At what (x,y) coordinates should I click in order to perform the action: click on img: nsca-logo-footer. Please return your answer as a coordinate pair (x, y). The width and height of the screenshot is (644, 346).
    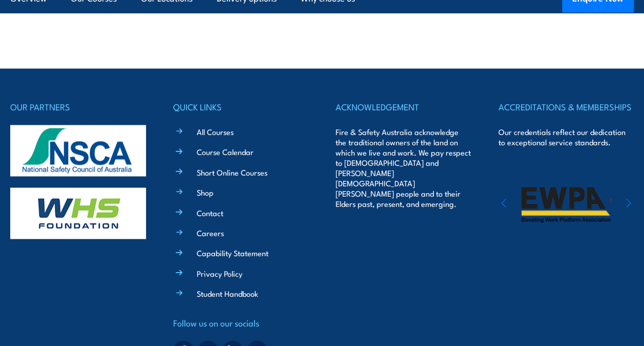
    Looking at the image, I should click on (78, 151).